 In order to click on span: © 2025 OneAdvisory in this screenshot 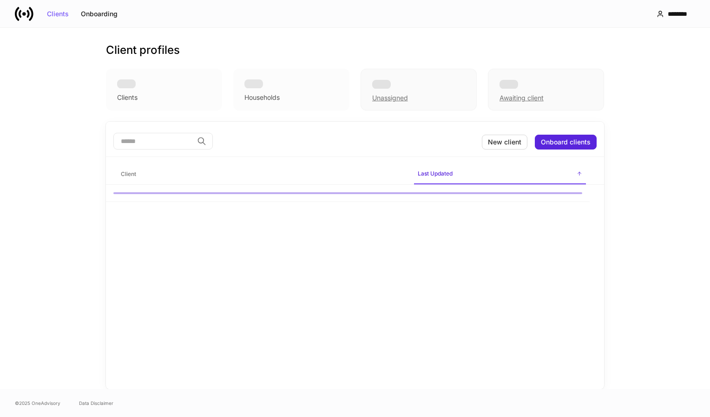, I will do `click(38, 403)`.